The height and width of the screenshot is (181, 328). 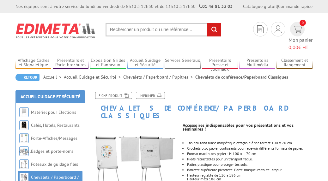 What do you see at coordinates (52, 151) in the screenshot?
I see `a: Badges et porte-noms` at bounding box center [52, 151].